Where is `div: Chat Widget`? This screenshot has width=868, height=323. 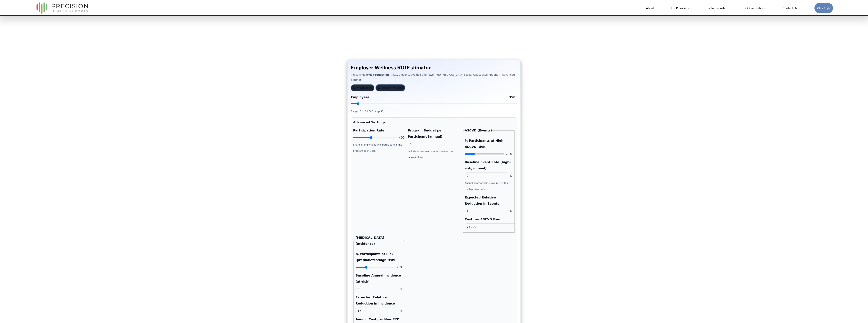
div: Chat Widget is located at coordinates (838, 297).